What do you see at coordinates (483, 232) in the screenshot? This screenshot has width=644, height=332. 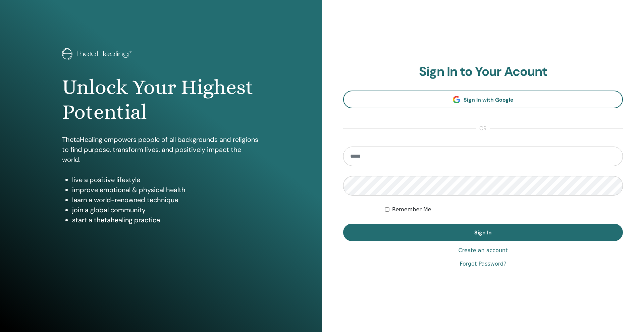 I see `span: Sign In` at bounding box center [483, 232].